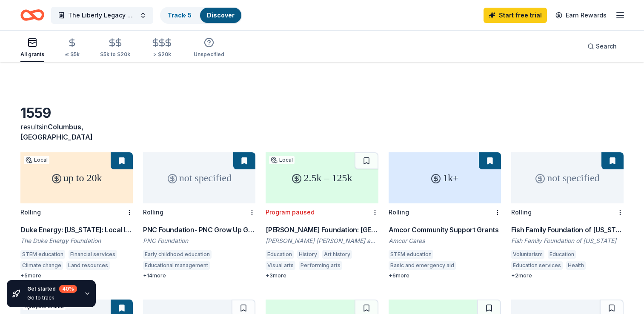 The height and width of the screenshot is (314, 644). Describe the element at coordinates (57, 132) in the screenshot. I see `span: in` at that location.